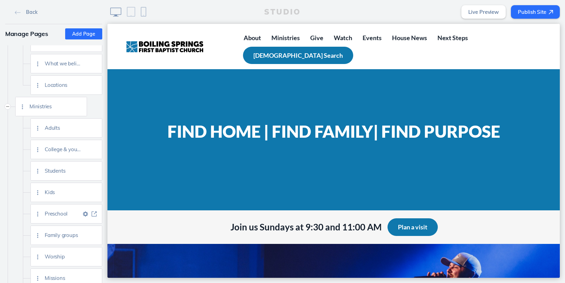 This screenshot has width=565, height=283. I want to click on img: icon-gear@2x.png, so click(85, 214).